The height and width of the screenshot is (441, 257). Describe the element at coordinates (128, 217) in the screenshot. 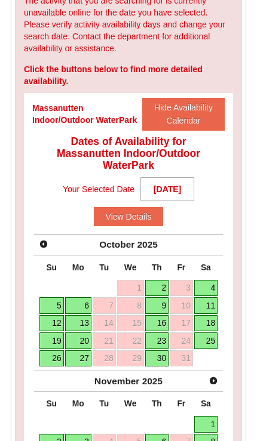

I see `button: View Details` at that location.